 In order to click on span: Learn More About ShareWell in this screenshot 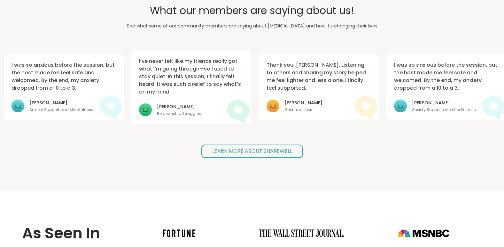, I will do `click(252, 151)`.